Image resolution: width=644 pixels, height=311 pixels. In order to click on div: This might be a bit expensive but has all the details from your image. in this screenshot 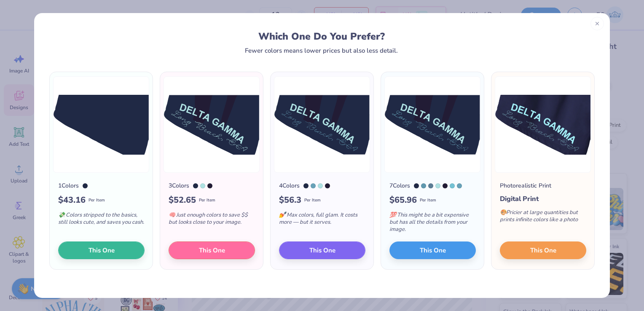, I will do `click(432, 224)`.